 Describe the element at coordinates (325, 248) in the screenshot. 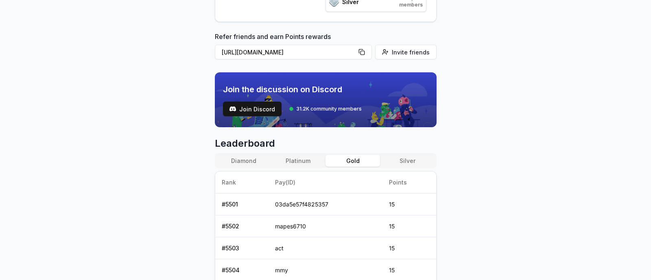

I see `td: act` at that location.